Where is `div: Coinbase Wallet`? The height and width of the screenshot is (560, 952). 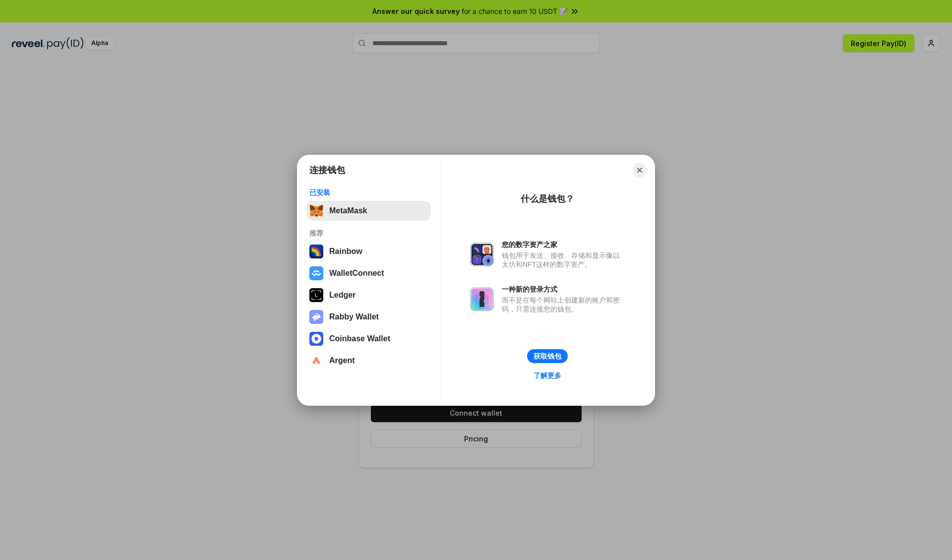 div: Coinbase Wallet is located at coordinates (359, 339).